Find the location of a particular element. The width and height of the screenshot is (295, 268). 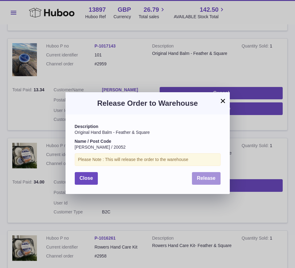

strong: Name / Post Code is located at coordinates (93, 141).